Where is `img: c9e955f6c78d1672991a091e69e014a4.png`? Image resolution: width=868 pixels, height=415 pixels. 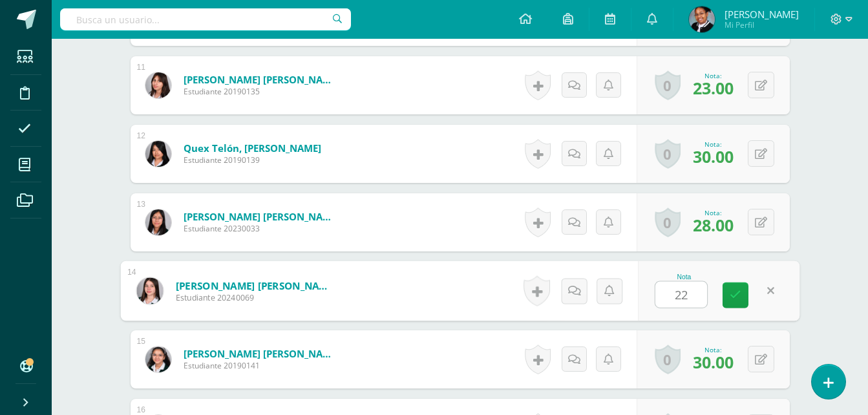 img: c9e955f6c78d1672991a091e69e014a4.png is located at coordinates (159, 154).